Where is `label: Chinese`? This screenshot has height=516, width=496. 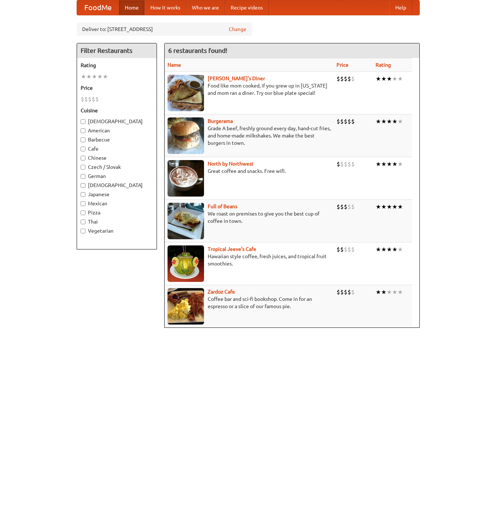 label: Chinese is located at coordinates (117, 158).